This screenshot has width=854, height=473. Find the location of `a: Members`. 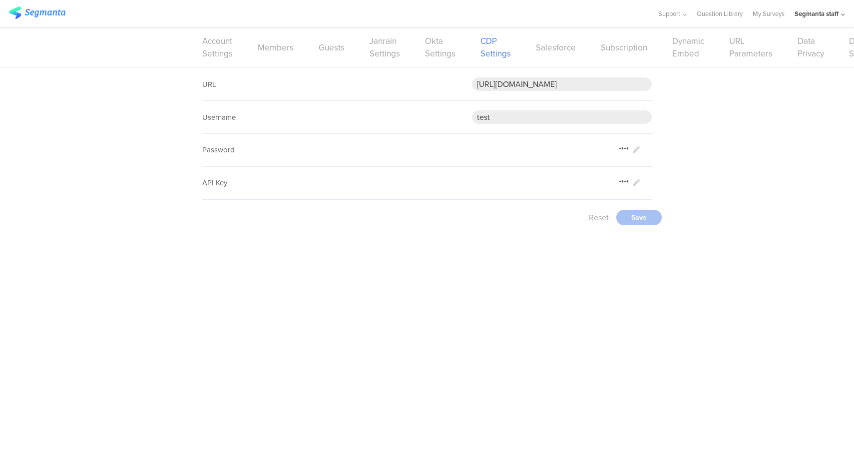

a: Members is located at coordinates (276, 47).